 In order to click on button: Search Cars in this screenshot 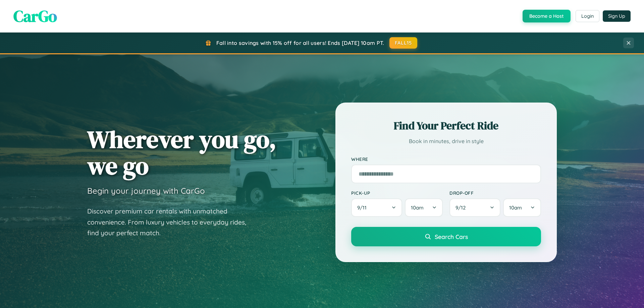, I will do `click(446, 237)`.